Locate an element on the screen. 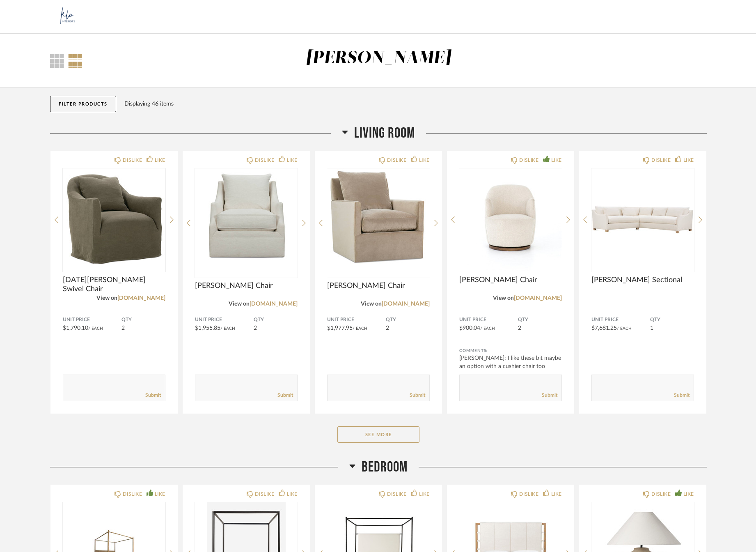 The width and height of the screenshot is (756, 552). span: $1,790.10 is located at coordinates (76, 328).